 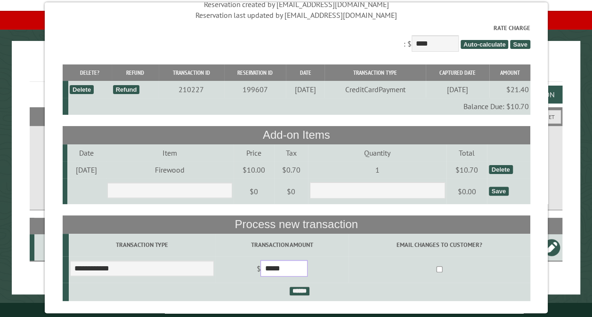 I want to click on td: $0.00, so click(x=466, y=192).